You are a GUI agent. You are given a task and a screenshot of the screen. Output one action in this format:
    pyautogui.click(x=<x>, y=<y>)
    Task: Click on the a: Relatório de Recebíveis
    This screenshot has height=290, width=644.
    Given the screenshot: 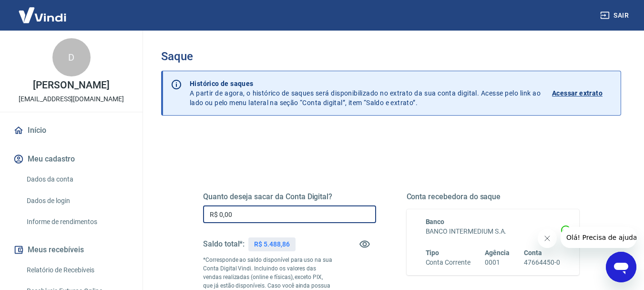 What is the action you would take?
    pyautogui.click(x=77, y=270)
    